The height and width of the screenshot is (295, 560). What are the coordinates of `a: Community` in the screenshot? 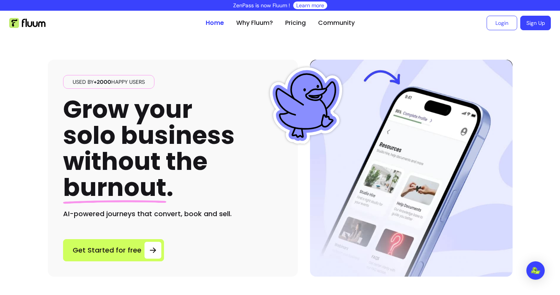 It's located at (337, 23).